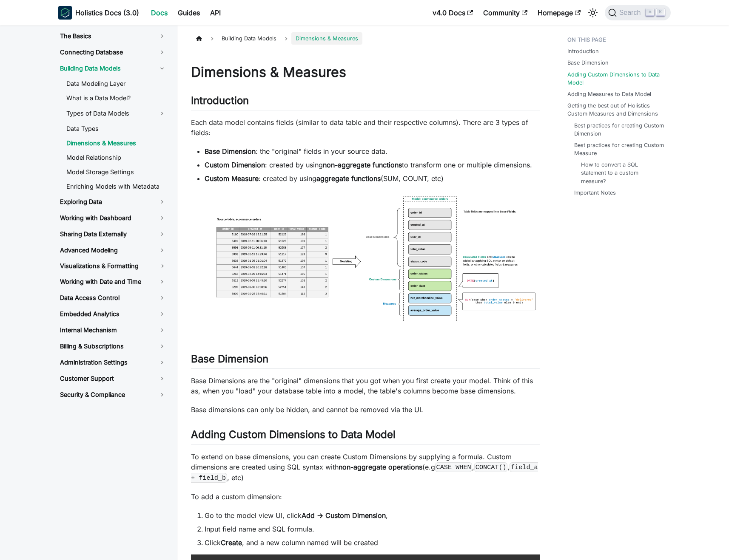 The height and width of the screenshot is (560, 729). What do you see at coordinates (113, 314) in the screenshot?
I see `a: Embedded Analytics` at bounding box center [113, 314].